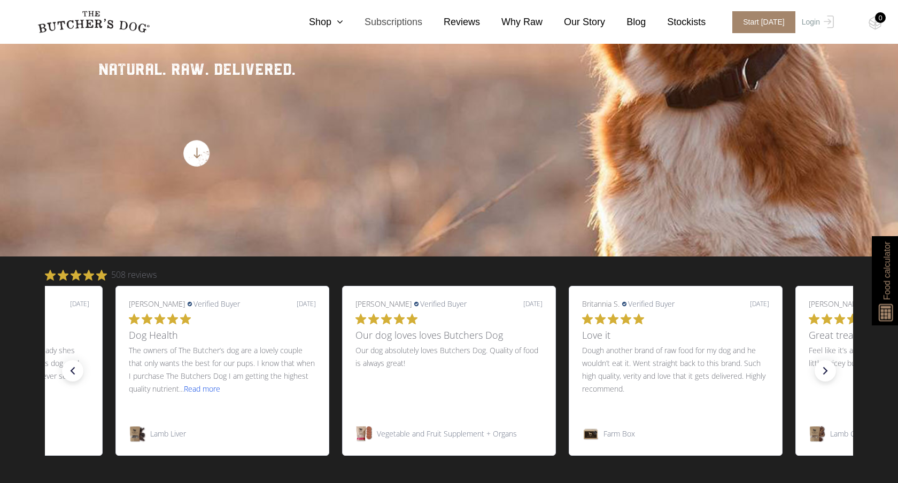  Describe the element at coordinates (880, 18) in the screenshot. I see `div: 0` at that location.